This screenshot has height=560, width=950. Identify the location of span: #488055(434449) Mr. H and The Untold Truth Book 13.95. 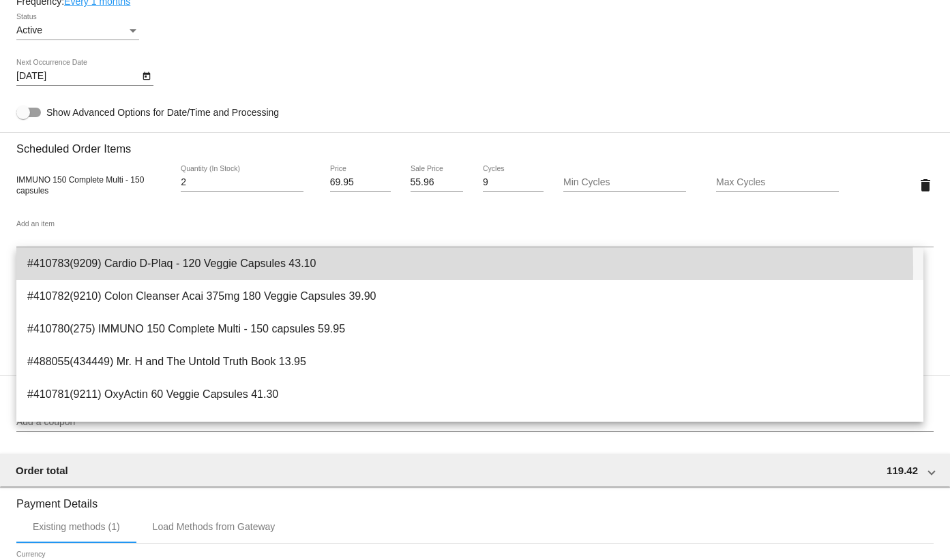
(470, 362).